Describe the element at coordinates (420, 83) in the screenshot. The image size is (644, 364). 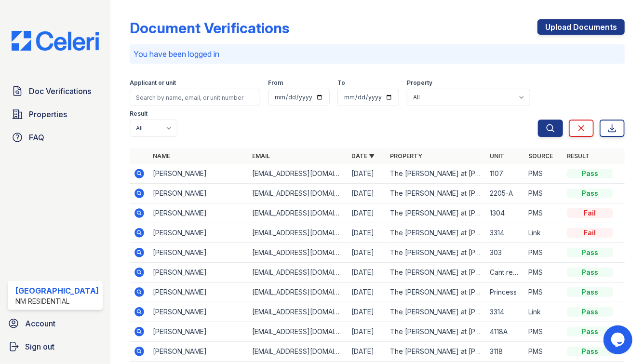
I see `label: Property` at that location.